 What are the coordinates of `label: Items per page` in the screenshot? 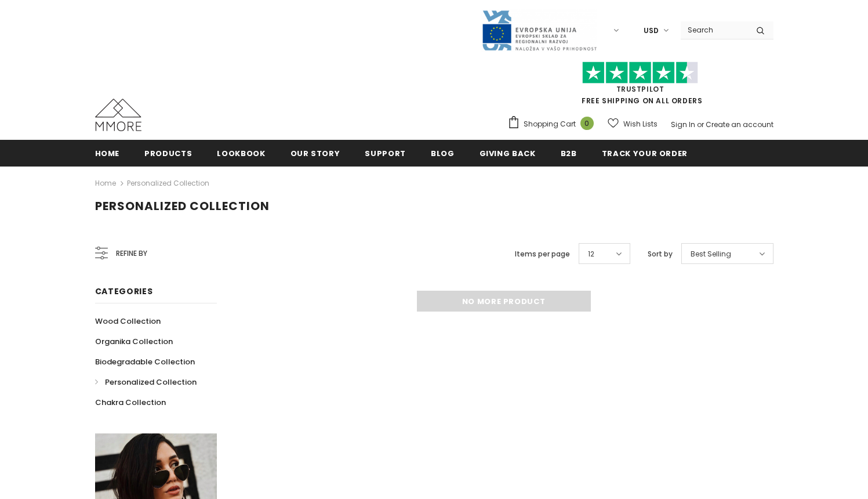 It's located at (542, 254).